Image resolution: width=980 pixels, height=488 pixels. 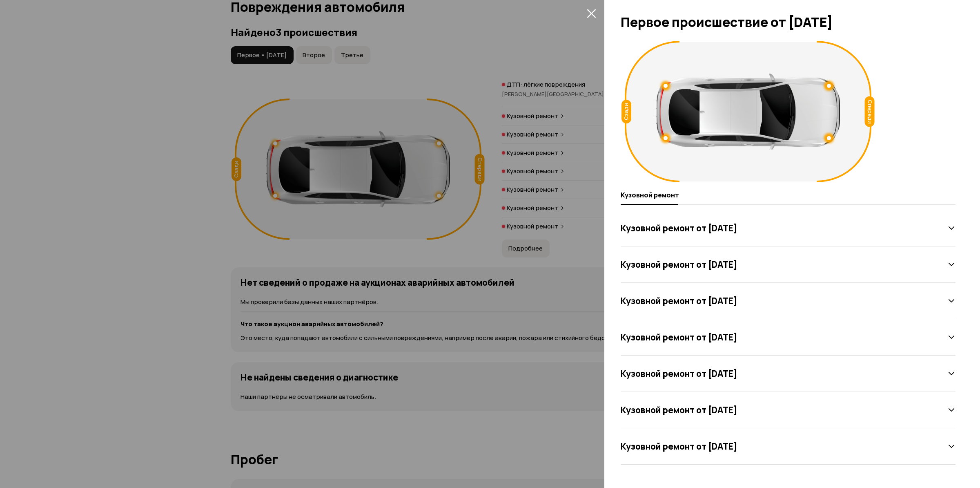 I want to click on div: Сзади, so click(x=627, y=111).